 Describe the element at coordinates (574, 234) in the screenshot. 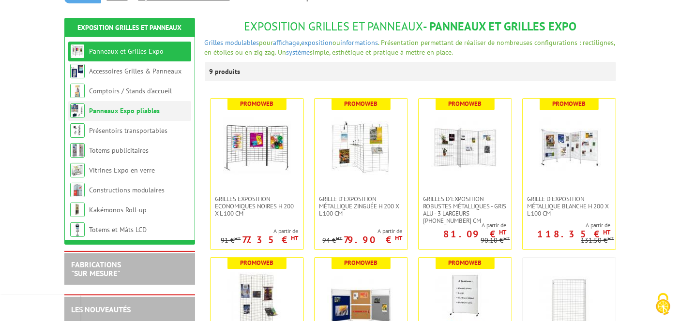

I see `p: 118.35 €` at that location.